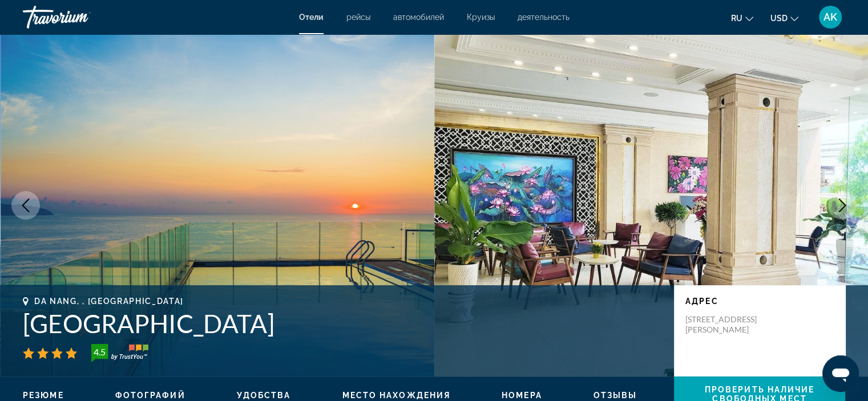 This screenshot has height=401, width=868. I want to click on span: AK, so click(830, 17).